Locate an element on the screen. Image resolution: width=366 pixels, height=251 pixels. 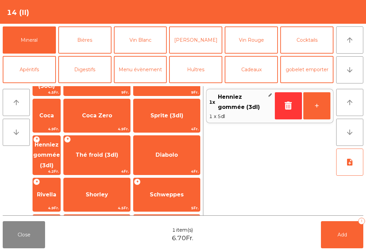
button: Apéritifs is located at coordinates (29, 69).